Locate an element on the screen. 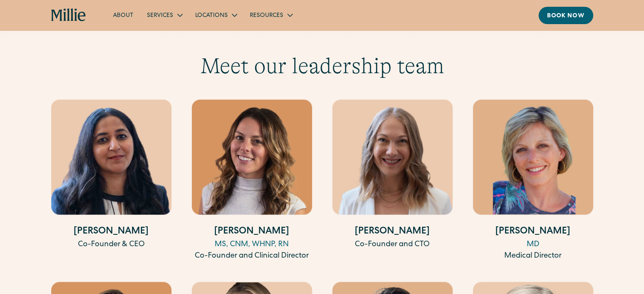  div: MD is located at coordinates (533, 244).